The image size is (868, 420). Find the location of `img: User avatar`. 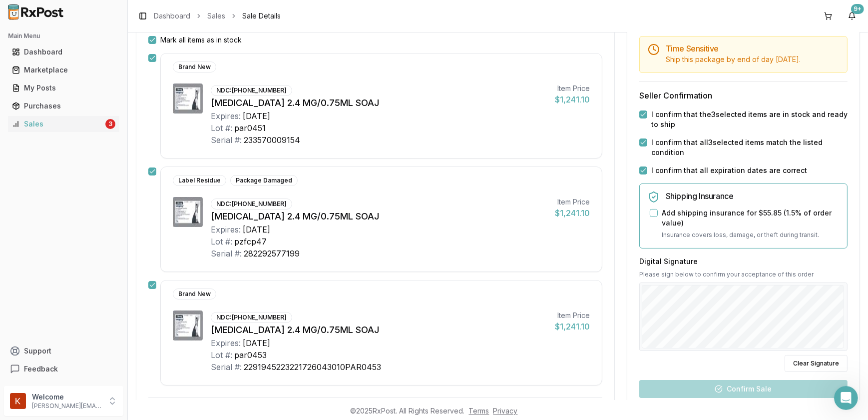

img: User avatar is located at coordinates (18, 401).